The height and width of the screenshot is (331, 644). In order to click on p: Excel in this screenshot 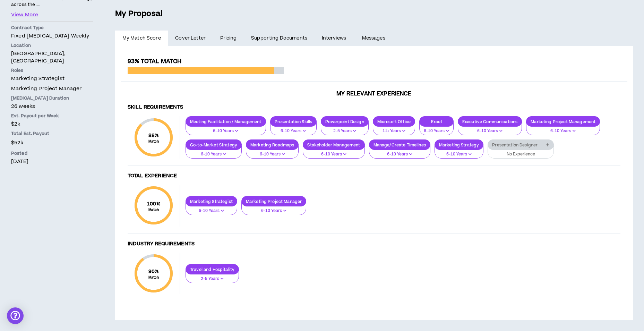, I will do `click(437, 121)`.